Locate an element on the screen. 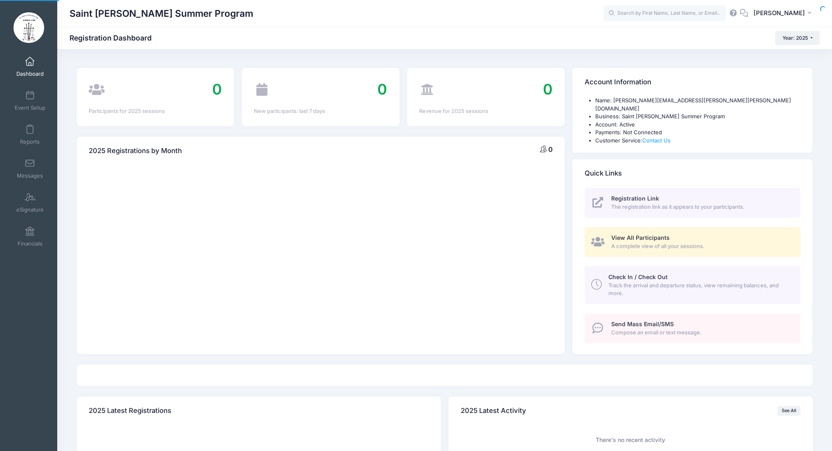  span: Check In / Check Out is located at coordinates (638, 276).